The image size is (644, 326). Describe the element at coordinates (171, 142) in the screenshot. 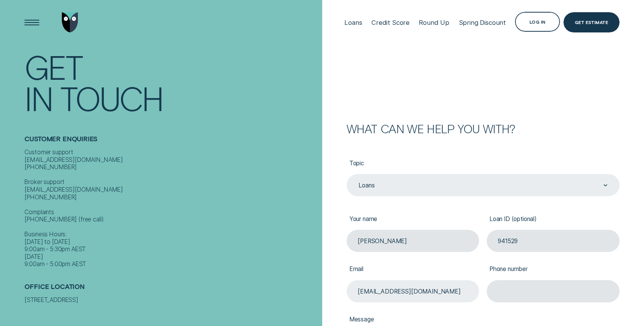

I see `h2: Customer Enquiries` at that location.